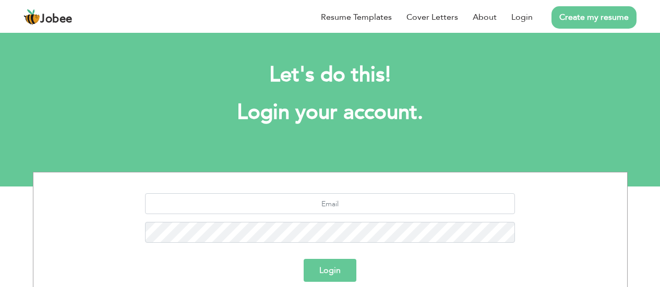 This screenshot has width=660, height=287. I want to click on a: Jobee, so click(48, 17).